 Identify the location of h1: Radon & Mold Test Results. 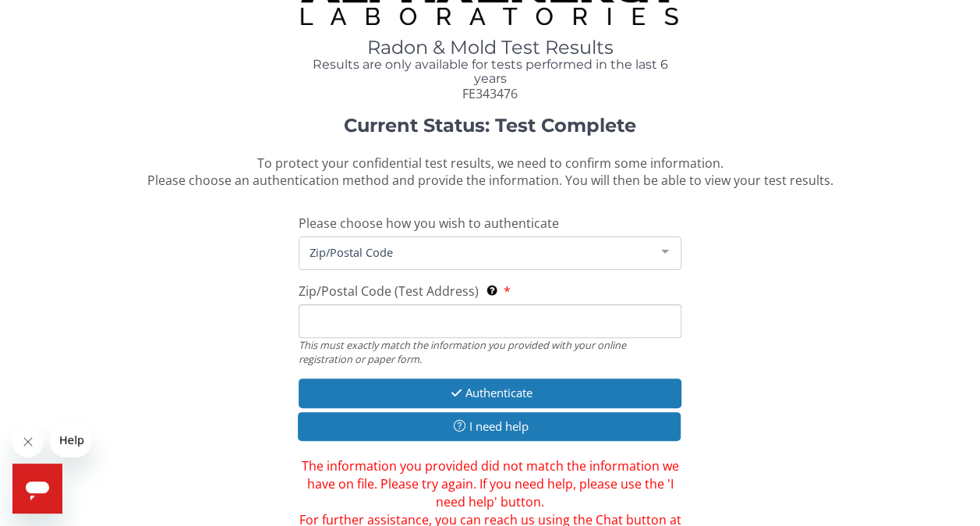
(489, 48).